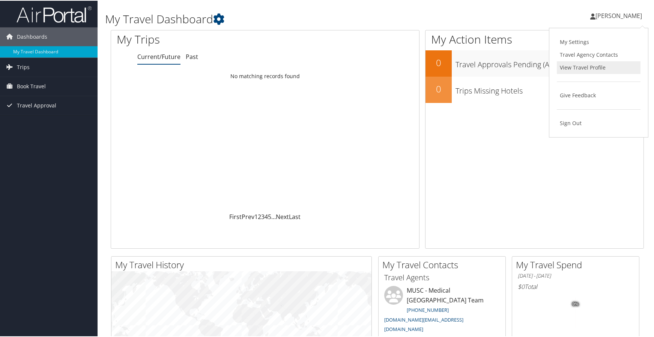 The image size is (654, 337). I want to click on h2: My Travel History, so click(243, 264).